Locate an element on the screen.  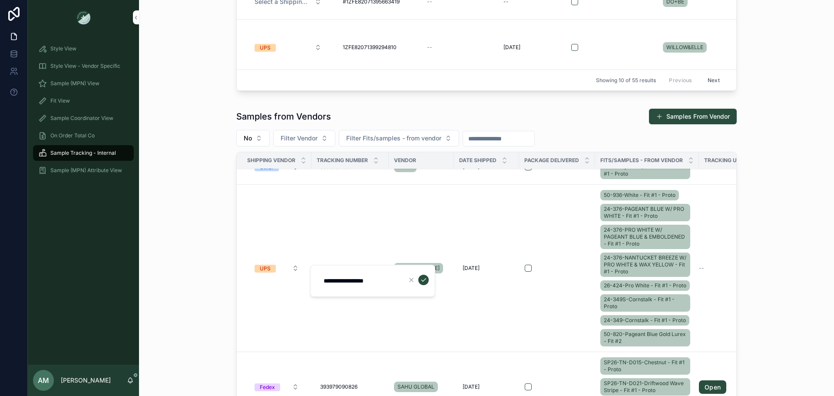
span: Date Shipped is located at coordinates (478, 160).